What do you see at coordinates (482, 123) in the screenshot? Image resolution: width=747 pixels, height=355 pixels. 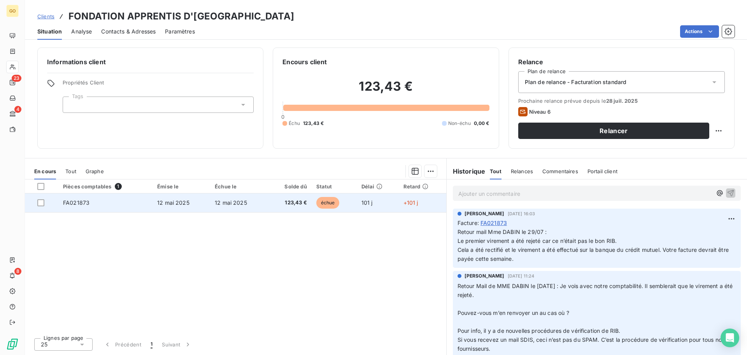 I see `span: 0,00 €` at bounding box center [482, 123].